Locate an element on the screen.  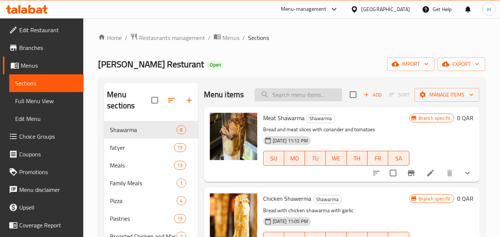
div: Pastries15 is located at coordinates (151, 219).